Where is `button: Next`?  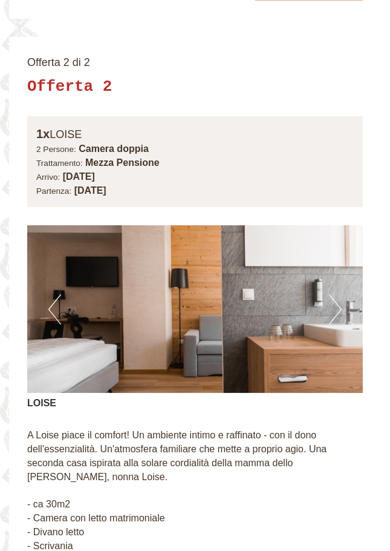
button: Next is located at coordinates (335, 309).